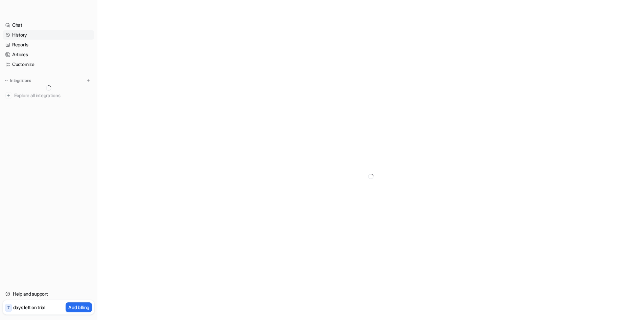  I want to click on a: Chat, so click(48, 25).